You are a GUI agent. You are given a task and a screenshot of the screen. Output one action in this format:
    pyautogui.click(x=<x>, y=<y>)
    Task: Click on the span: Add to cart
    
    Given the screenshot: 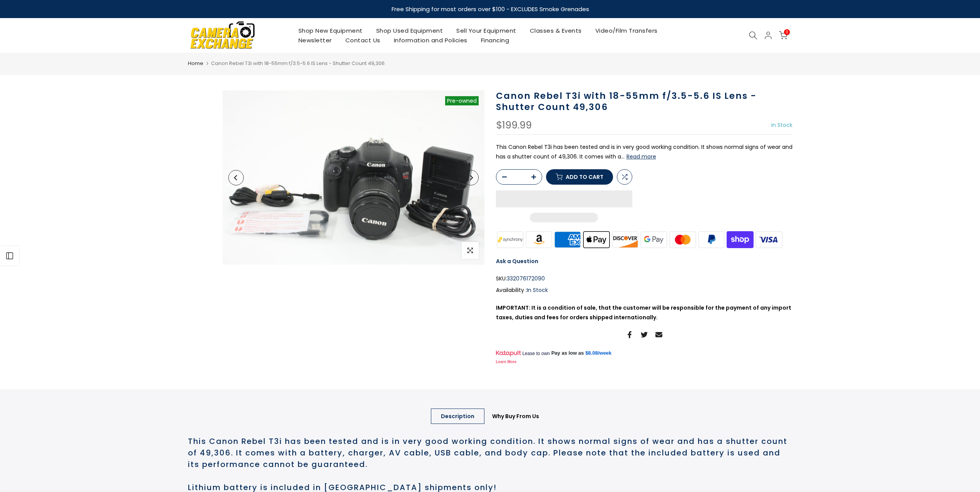 What is the action you would take?
    pyautogui.click(x=584, y=177)
    